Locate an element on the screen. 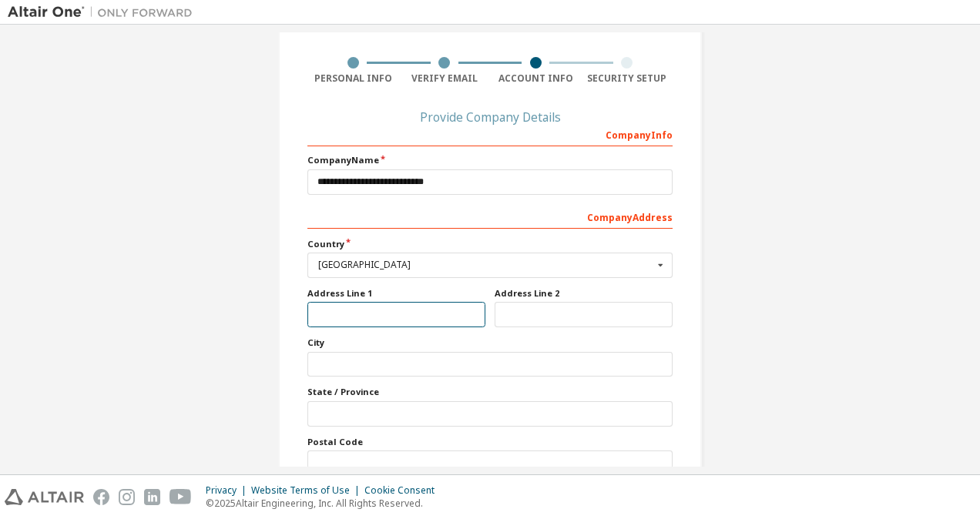 Image resolution: width=980 pixels, height=519 pixels. div: Website Terms of Use is located at coordinates (308, 491).